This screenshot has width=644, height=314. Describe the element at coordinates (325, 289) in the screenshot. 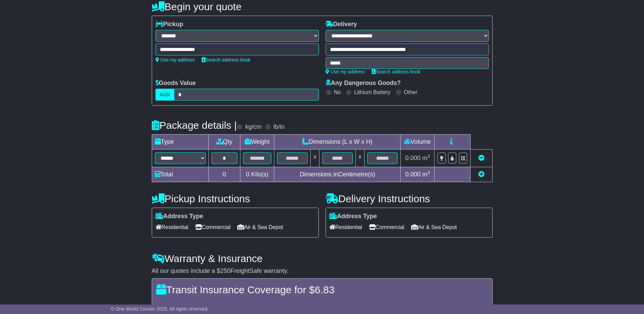

I see `span: 6.83` at that location.